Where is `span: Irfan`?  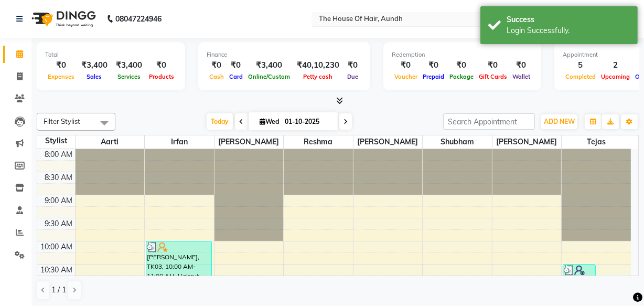 span: Irfan is located at coordinates (179, 141).